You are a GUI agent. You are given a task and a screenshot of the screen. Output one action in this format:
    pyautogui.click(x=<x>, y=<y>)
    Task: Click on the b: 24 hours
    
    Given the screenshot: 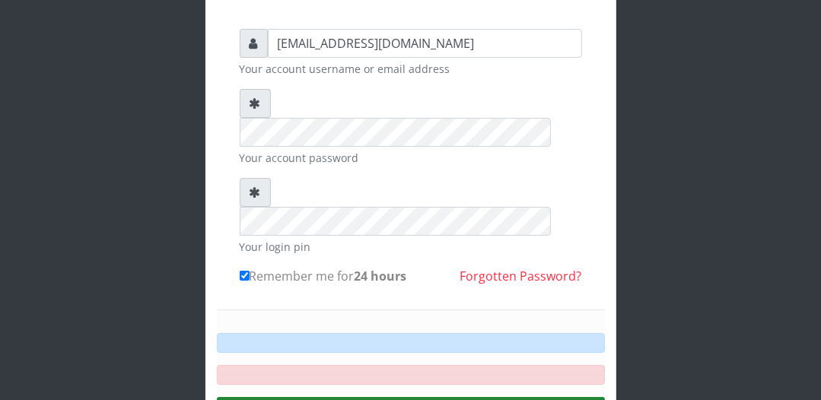 What is the action you would take?
    pyautogui.click(x=380, y=276)
    